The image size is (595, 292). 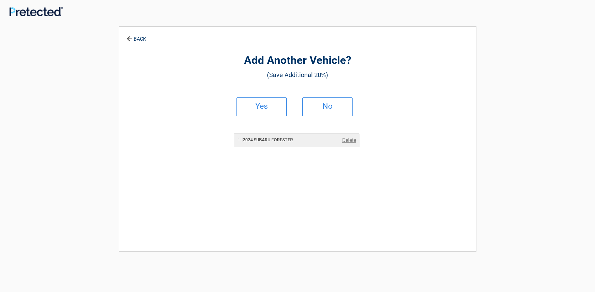 What do you see at coordinates (261, 106) in the screenshot?
I see `h2: Yes` at bounding box center [261, 106].